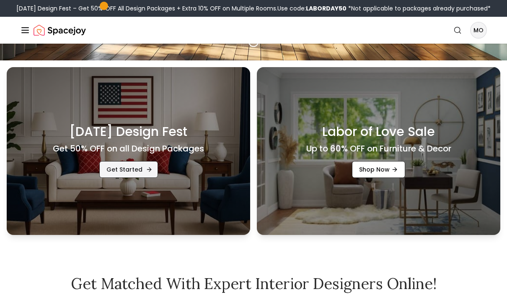  What do you see at coordinates (254, 283) in the screenshot?
I see `h2: Get Matched with Expert Interior Designers Online!` at bounding box center [254, 283].